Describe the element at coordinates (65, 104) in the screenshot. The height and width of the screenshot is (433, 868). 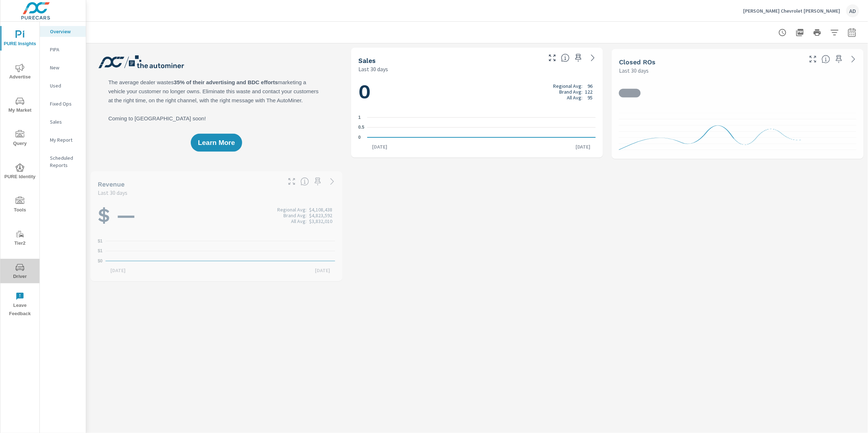
I see `p: Fixed Ops` at that location.